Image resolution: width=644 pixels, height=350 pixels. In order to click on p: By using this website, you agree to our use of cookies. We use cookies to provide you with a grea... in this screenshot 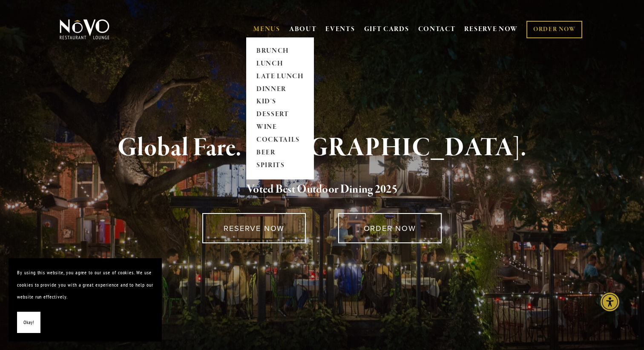, I will do `click(85, 285)`.